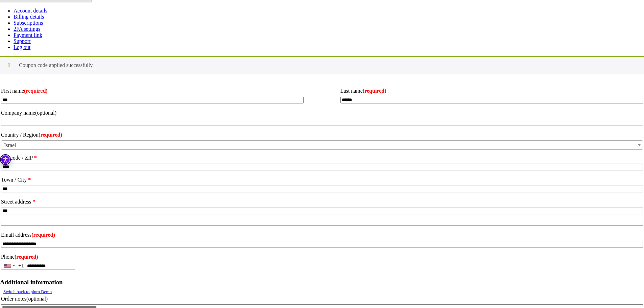 The width and height of the screenshot is (644, 308). I want to click on a: Switch back to pluro Demo, so click(28, 291).